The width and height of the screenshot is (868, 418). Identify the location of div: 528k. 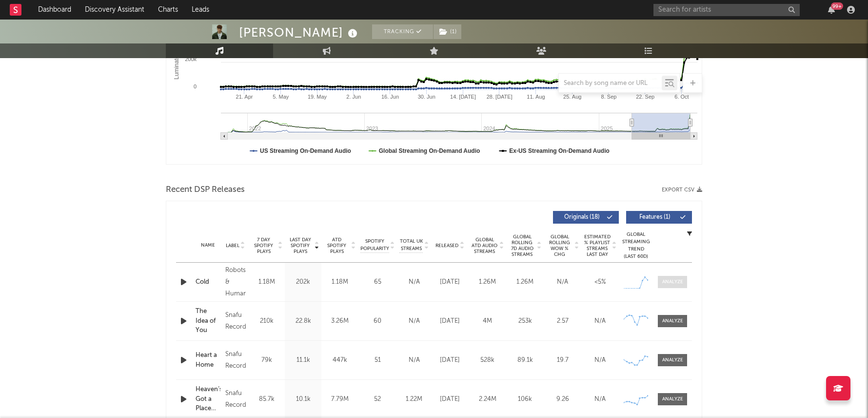
(488, 360).